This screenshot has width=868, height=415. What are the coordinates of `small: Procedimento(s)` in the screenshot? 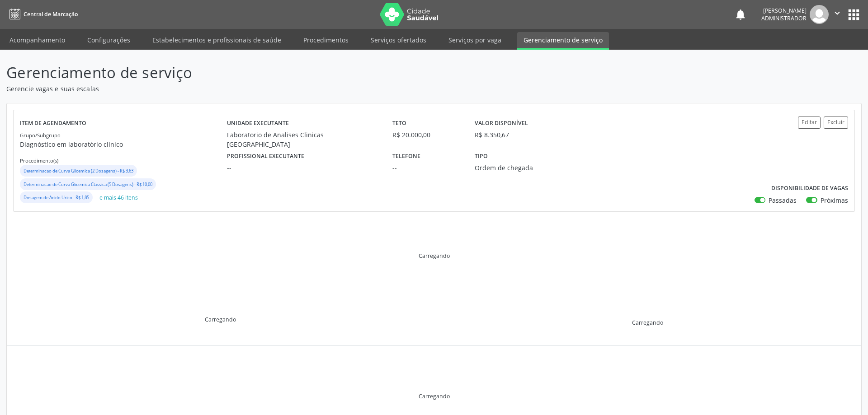 It's located at (39, 160).